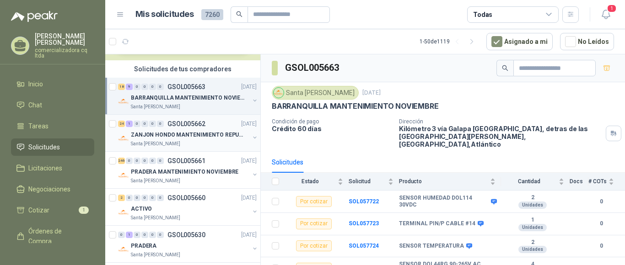 This screenshot has width=625, height=265. Describe the element at coordinates (53, 147) in the screenshot. I see `a: Solicitudes` at that location.